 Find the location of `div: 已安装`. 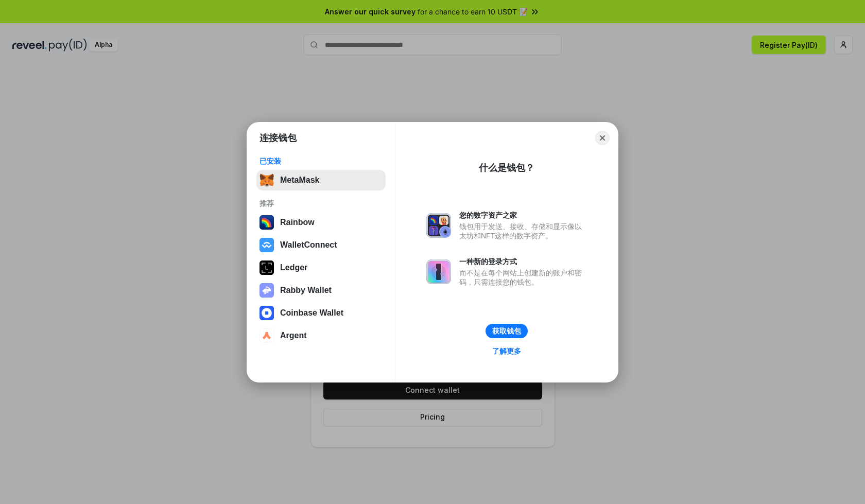

div: 已安装 is located at coordinates (321, 161).